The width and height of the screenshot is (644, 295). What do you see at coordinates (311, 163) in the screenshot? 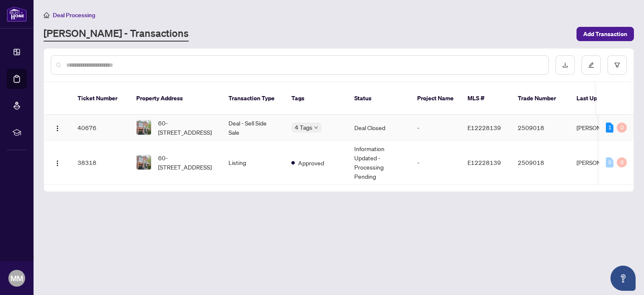
I see `span: Approved` at bounding box center [311, 163].